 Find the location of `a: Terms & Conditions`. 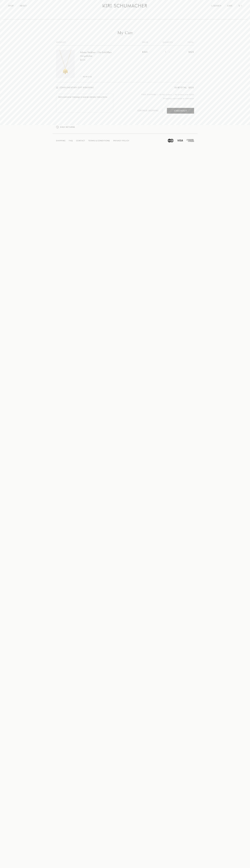

a: Terms & Conditions is located at coordinates (99, 140).